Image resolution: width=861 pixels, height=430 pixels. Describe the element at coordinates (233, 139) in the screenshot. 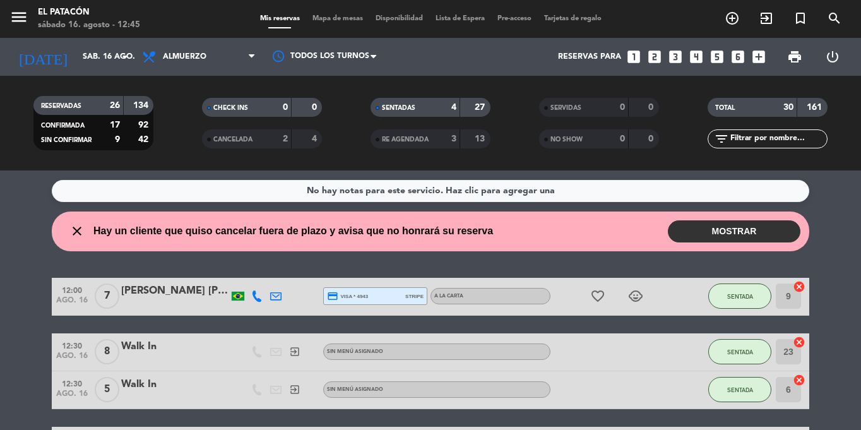

I see `span: CANCELADA` at that location.